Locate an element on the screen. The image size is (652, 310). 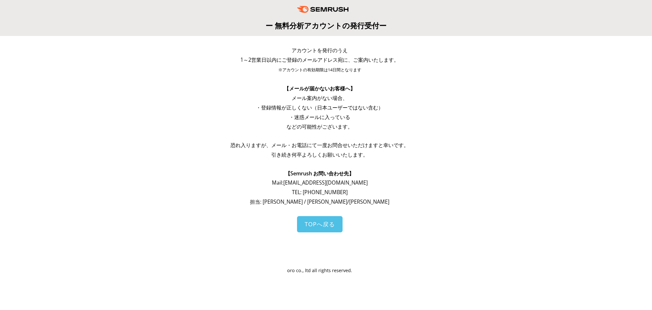
span: 【メールが届かないお客様へ】 is located at coordinates (320, 89).